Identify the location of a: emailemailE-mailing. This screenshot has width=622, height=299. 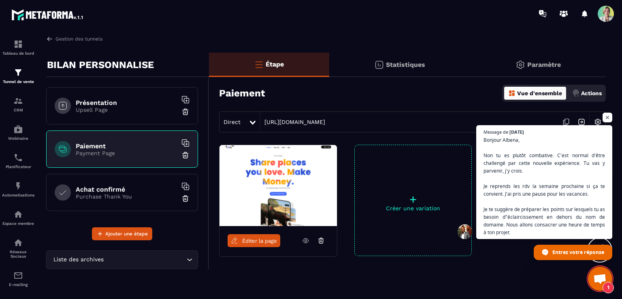
(18, 278).